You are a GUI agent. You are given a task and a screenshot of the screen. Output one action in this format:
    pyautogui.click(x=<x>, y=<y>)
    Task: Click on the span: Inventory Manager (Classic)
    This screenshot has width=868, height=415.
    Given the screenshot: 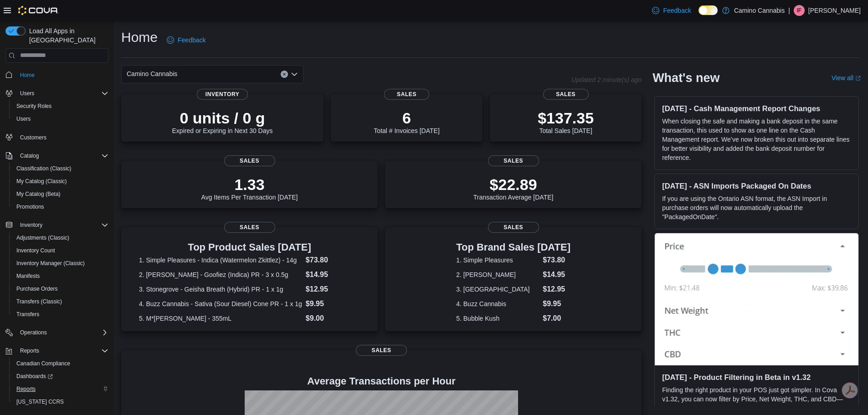 What is the action you would take?
    pyautogui.click(x=61, y=264)
    